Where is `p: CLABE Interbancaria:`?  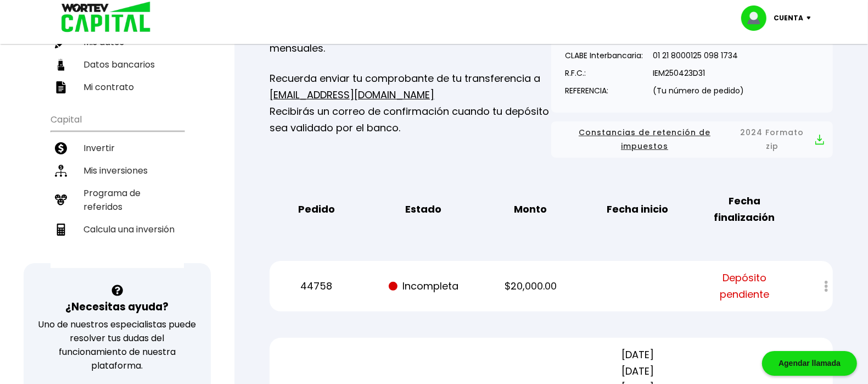
p: CLABE Interbancaria: is located at coordinates (604, 55).